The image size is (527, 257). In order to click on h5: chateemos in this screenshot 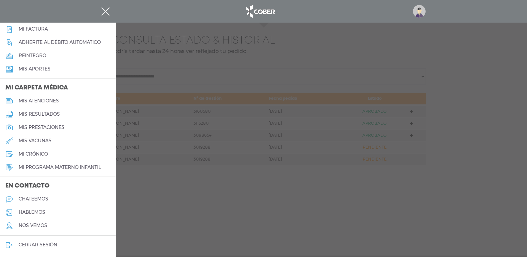, I will do `click(33, 199)`.